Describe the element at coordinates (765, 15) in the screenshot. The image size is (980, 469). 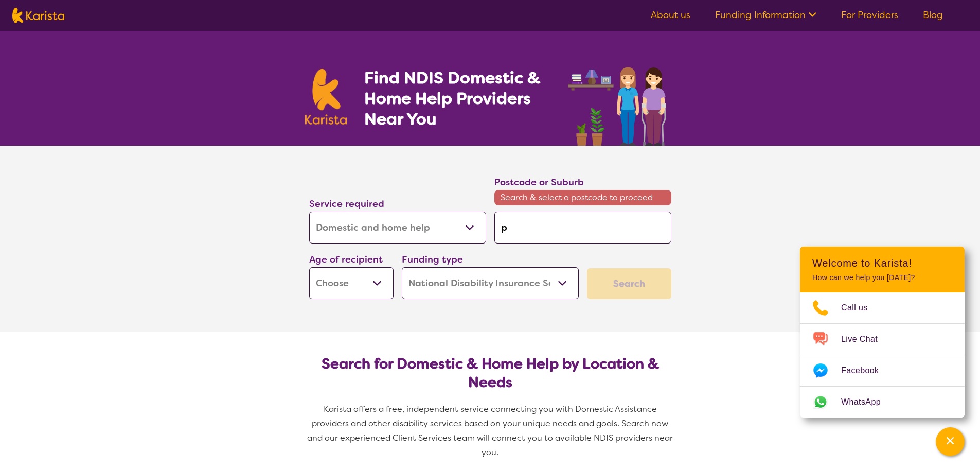
I see `a: Funding Information` at that location.